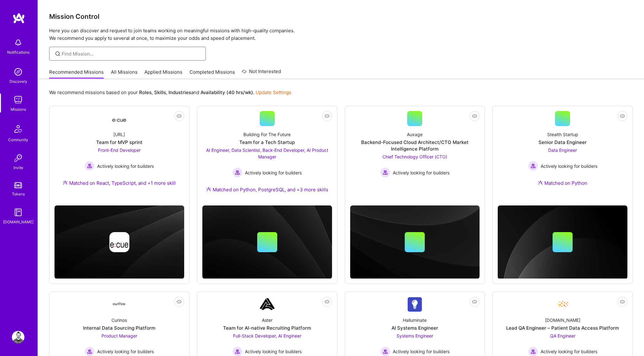 This screenshot has height=356, width=644. Describe the element at coordinates (267, 320) in the screenshot. I see `div: Aster` at that location.